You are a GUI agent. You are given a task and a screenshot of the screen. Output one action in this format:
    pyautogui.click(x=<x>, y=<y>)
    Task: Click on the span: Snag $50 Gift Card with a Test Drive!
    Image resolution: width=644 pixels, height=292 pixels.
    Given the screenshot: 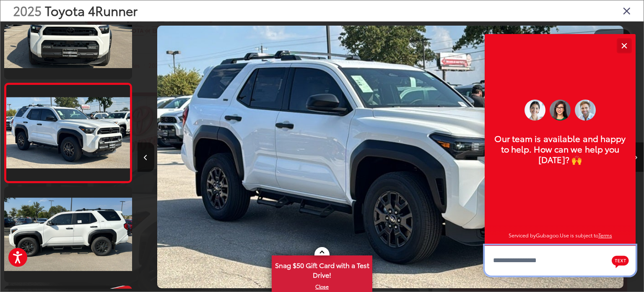 What is the action you would take?
    pyautogui.click(x=322, y=269)
    